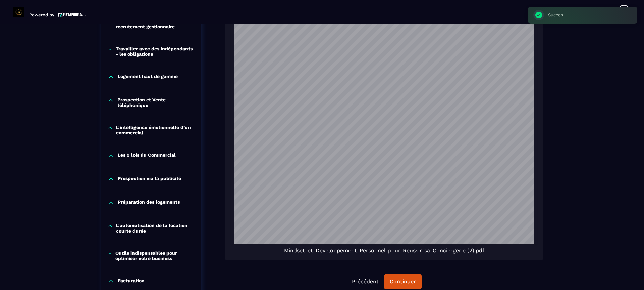 This screenshot has width=644, height=290. Describe the element at coordinates (403, 281) in the screenshot. I see `div: Continuer` at that location.